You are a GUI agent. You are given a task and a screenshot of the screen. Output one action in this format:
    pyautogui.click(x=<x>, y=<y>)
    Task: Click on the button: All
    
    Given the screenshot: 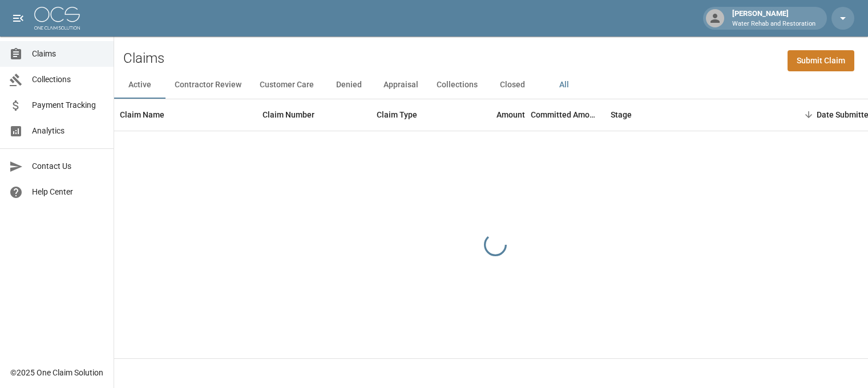 What is the action you would take?
    pyautogui.click(x=564, y=85)
    